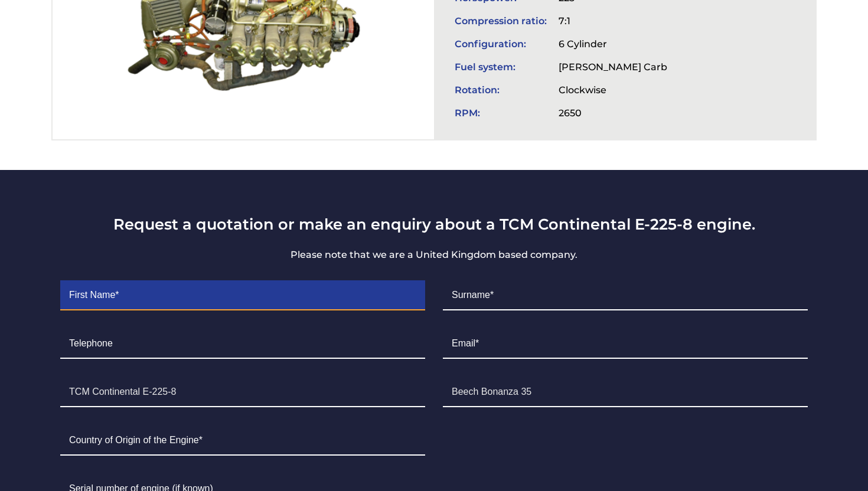 This screenshot has height=491, width=868. I want to click on h3: Request a quotation or make an enquiry about a TCM Continental E-225-8 engine., so click(434, 224).